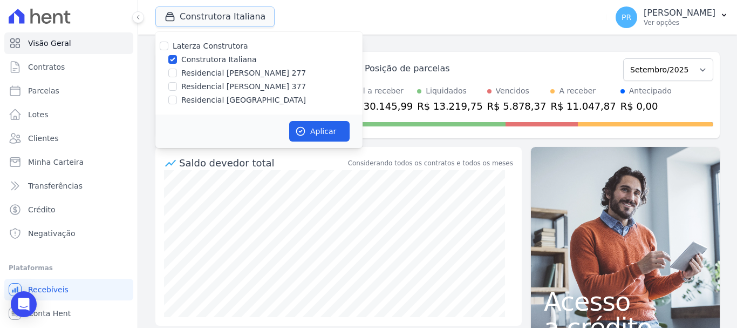  Describe the element at coordinates (69, 67) in the screenshot. I see `a: Contratos` at that location.